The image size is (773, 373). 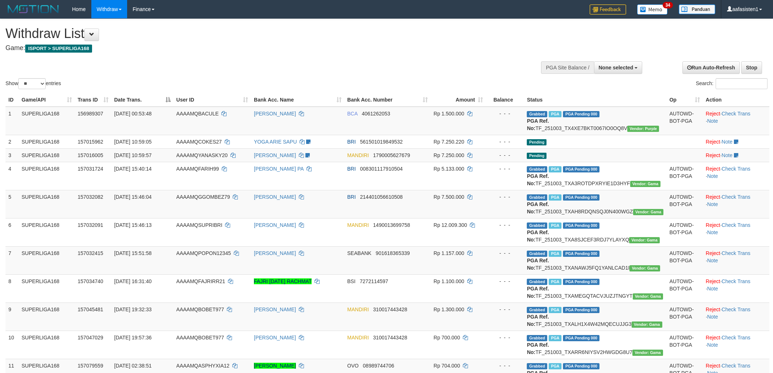 I want to click on span: AAAAMQCOKES27, so click(x=199, y=142).